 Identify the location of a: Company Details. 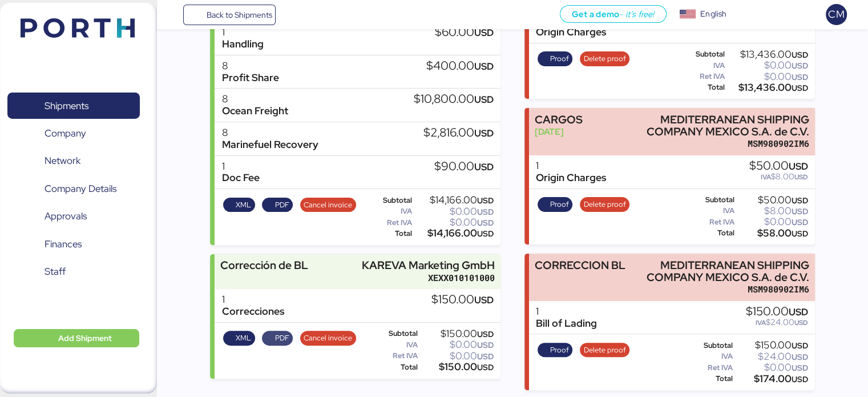
(73, 189).